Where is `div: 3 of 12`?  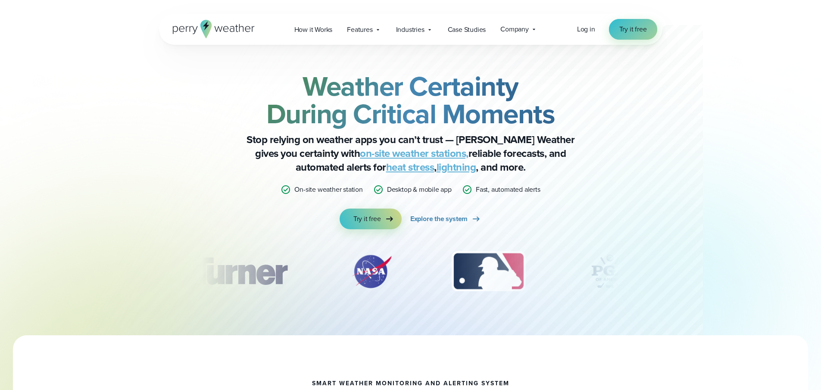 div: 3 of 12 is located at coordinates (488, 272).